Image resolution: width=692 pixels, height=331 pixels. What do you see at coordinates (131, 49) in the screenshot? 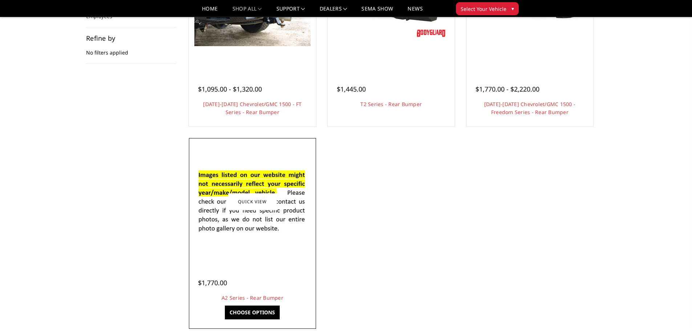
I see `div: No filters applied` at bounding box center [131, 49].